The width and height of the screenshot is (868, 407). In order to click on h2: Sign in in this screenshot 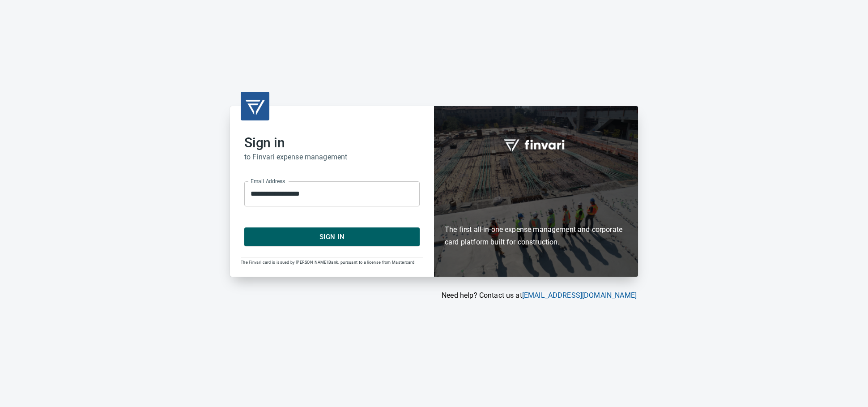, I will do `click(332, 143)`.